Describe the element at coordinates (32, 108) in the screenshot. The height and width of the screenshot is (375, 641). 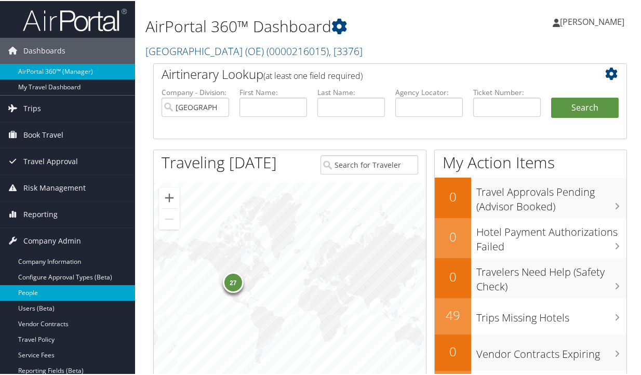
I see `span: Trips` at that location.